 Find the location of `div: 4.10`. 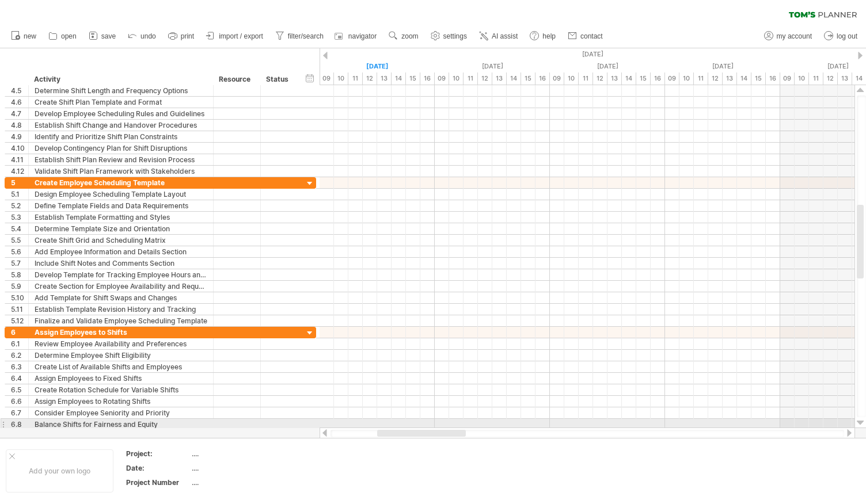

div: 4.10 is located at coordinates (20, 148).